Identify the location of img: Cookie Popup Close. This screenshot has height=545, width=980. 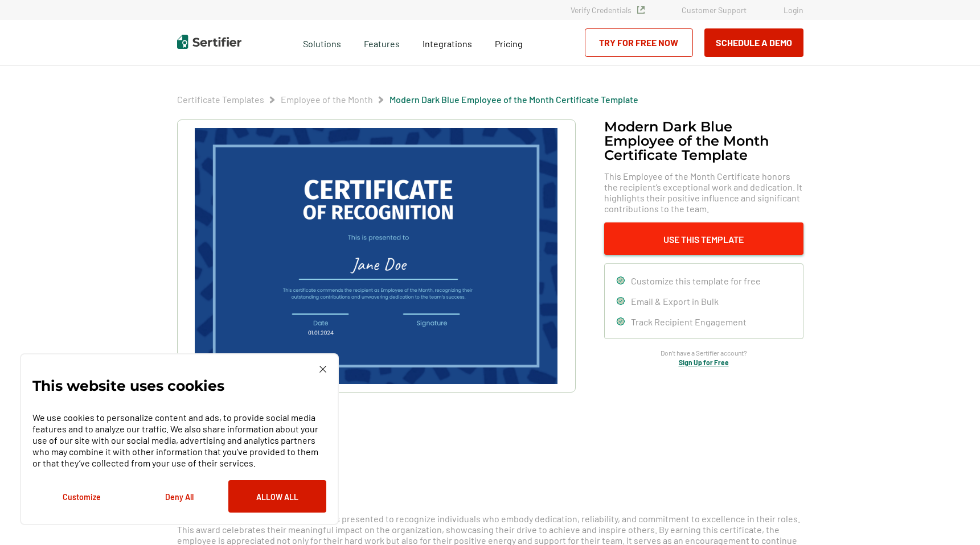
(323, 370).